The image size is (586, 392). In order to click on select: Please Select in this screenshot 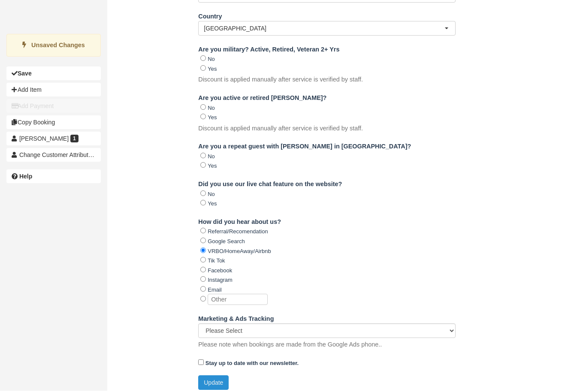, I will do `click(327, 331)`.